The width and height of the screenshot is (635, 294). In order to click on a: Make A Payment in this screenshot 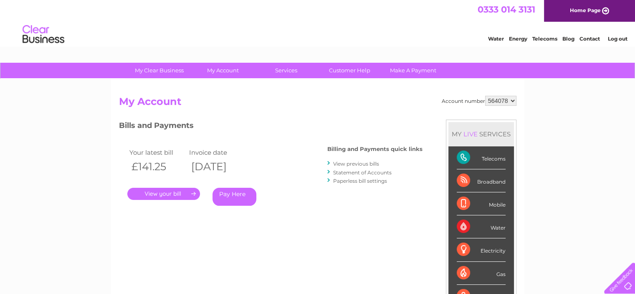, I will do `click(413, 70)`.